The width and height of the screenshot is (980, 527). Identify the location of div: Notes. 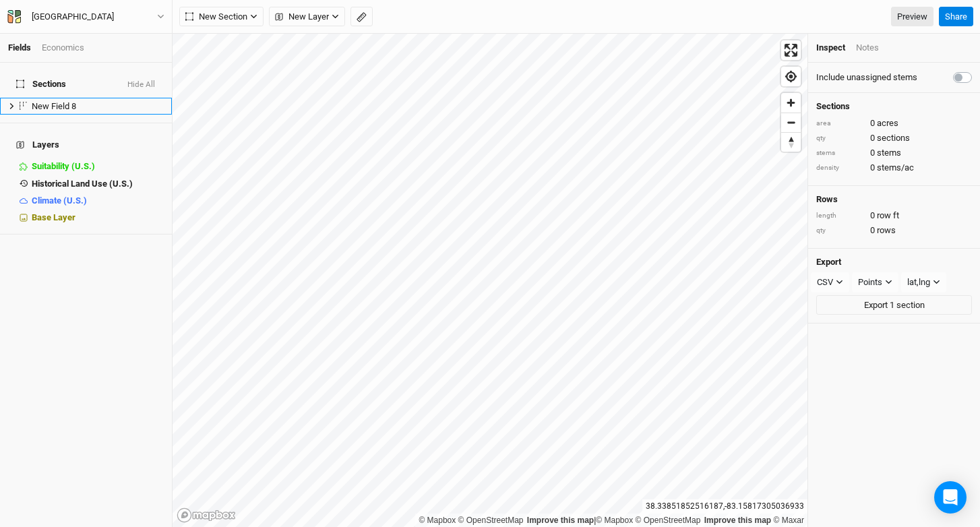
(867, 47).